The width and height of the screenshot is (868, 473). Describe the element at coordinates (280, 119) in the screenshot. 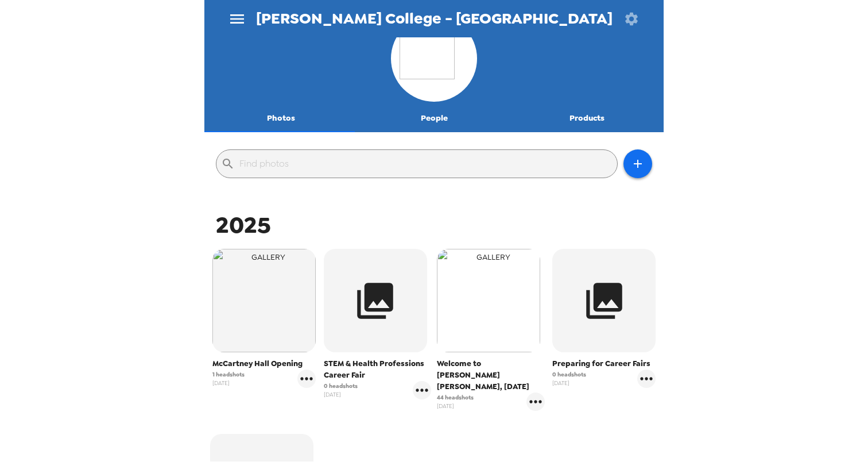

I see `button: Photos` at that location.